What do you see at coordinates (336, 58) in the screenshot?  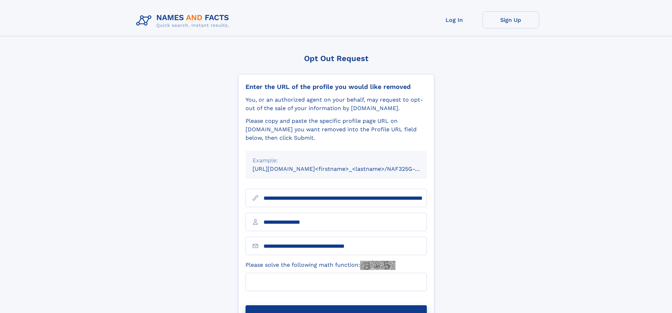 I see `div: Opt Out Request` at bounding box center [336, 58].